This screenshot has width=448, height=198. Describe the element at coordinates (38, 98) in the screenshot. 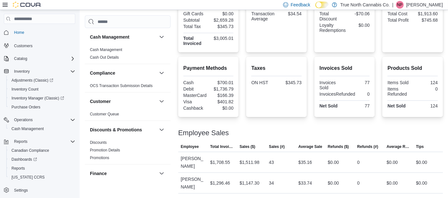

I see `a: Inventory Manager (Classic)` at that location.